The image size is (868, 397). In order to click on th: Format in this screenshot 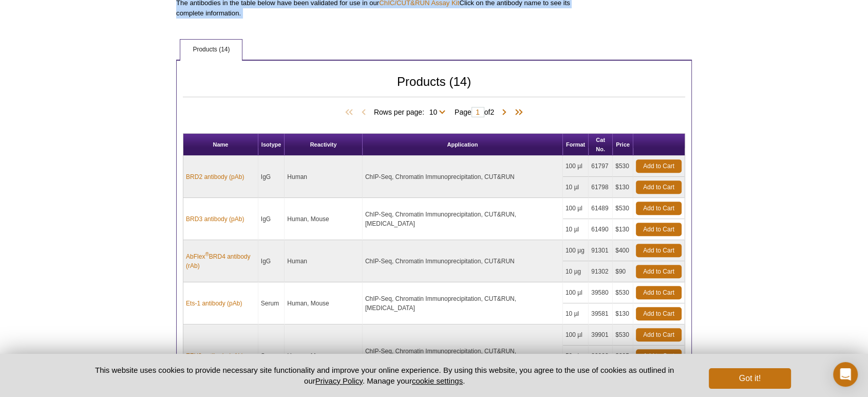, I will do `click(576, 145)`.